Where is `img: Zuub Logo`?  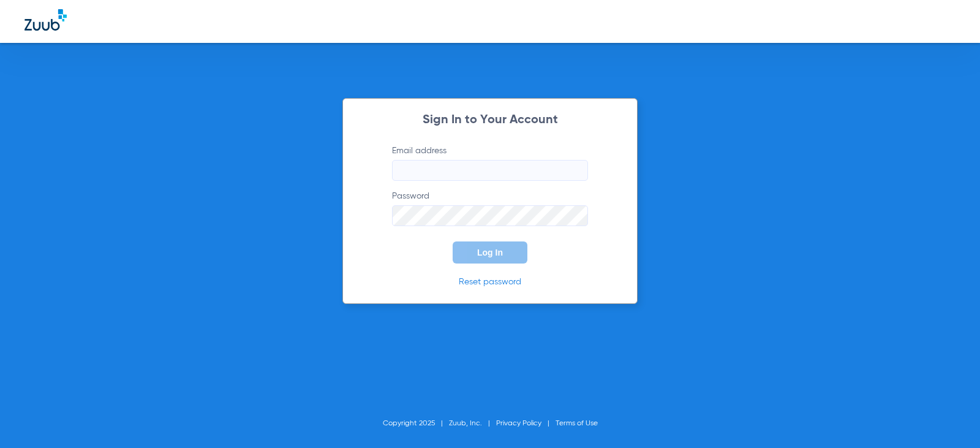
img: Zuub Logo is located at coordinates (45, 20).